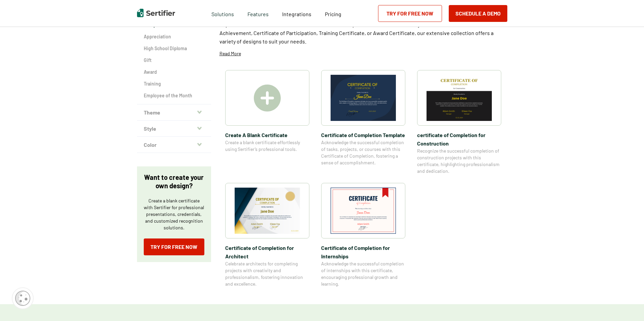 The width and height of the screenshot is (644, 321). What do you see at coordinates (459, 139) in the screenshot?
I see `span: certificate of Completion for Construction` at bounding box center [459, 139].